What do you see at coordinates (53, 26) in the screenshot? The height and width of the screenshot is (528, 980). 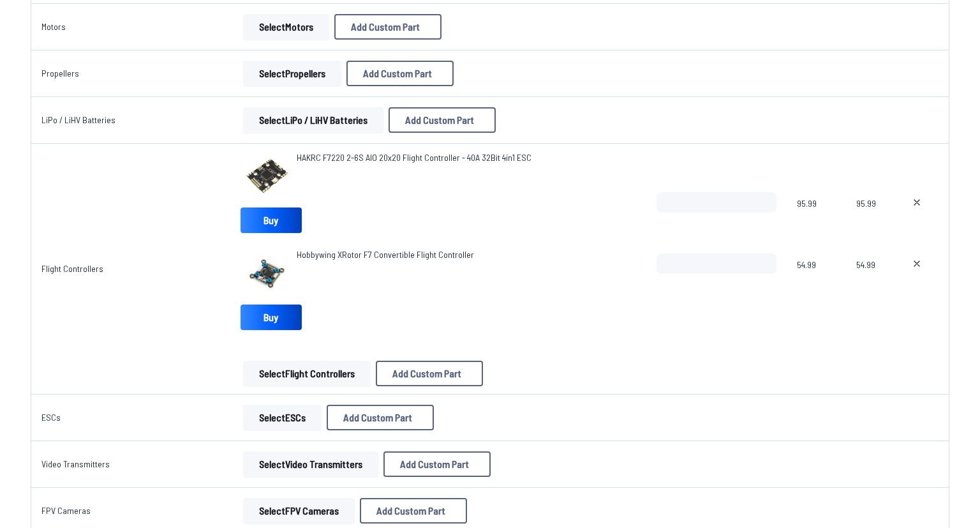 I see `a: Motors` at bounding box center [53, 26].